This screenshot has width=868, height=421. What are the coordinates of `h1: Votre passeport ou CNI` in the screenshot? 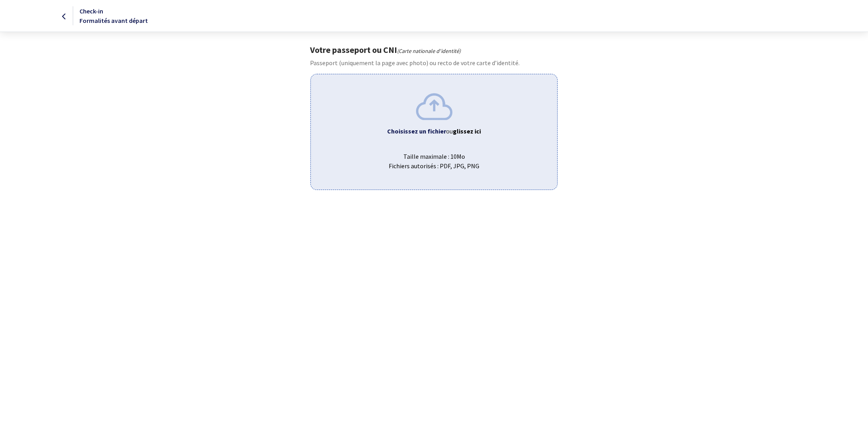 It's located at (434, 50).